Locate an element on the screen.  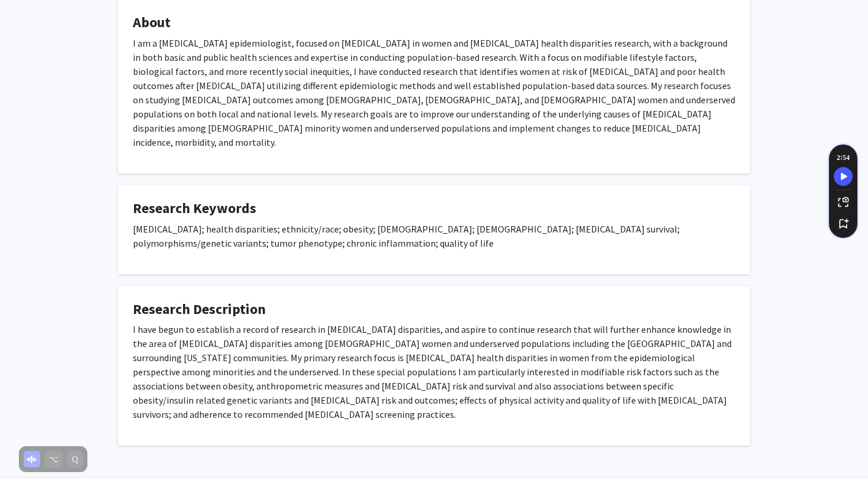
h4: Research Keywords is located at coordinates (434, 208).